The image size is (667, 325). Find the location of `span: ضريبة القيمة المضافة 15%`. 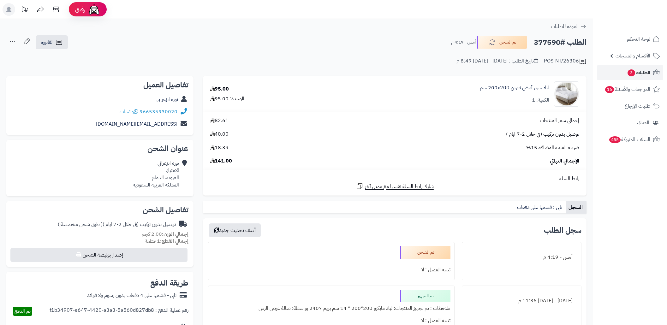

span: ضريبة القيمة المضافة 15% is located at coordinates (553, 148).